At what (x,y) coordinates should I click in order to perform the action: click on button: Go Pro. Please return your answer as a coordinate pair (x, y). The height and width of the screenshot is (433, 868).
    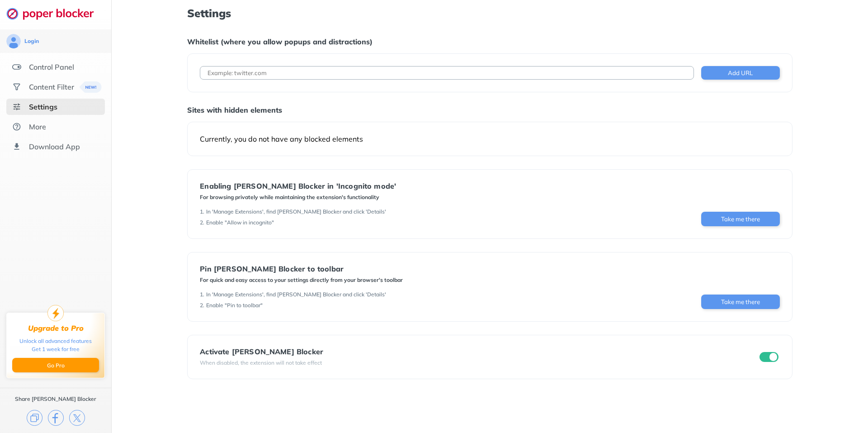
    Looking at the image, I should click on (56, 365).